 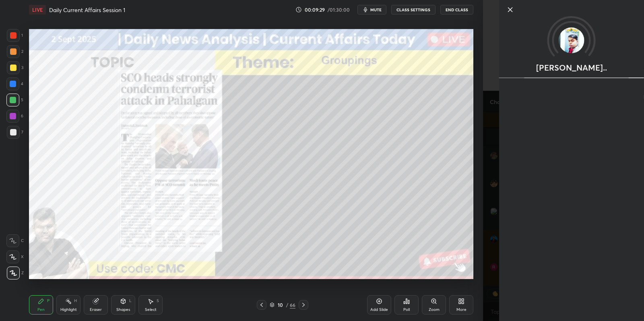 What do you see at coordinates (69, 309) in the screenshot?
I see `div: Highlight` at bounding box center [69, 309].